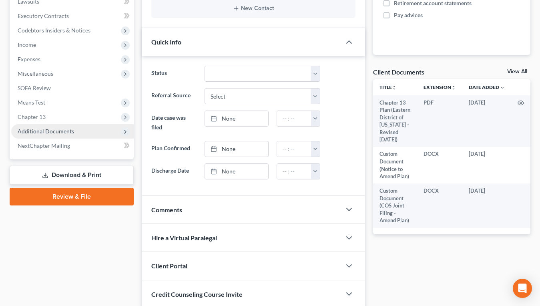 This screenshot has height=306, width=540. I want to click on a: Extensionunfold_more, so click(440, 87).